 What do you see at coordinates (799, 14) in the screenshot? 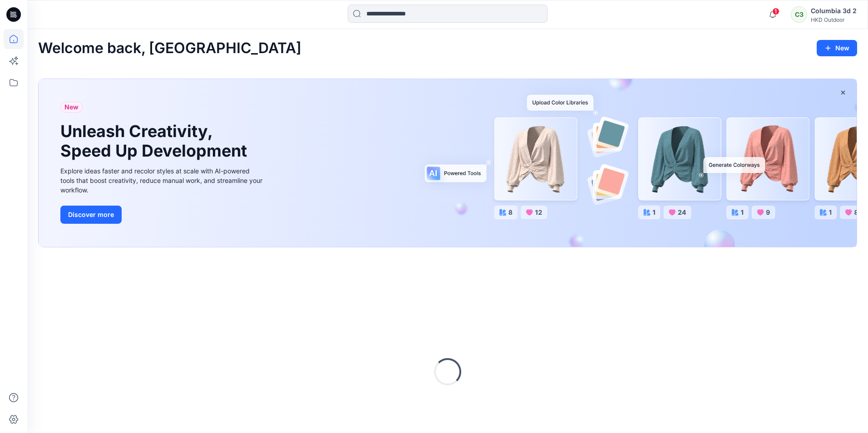
I see `div: C3` at bounding box center [799, 14].